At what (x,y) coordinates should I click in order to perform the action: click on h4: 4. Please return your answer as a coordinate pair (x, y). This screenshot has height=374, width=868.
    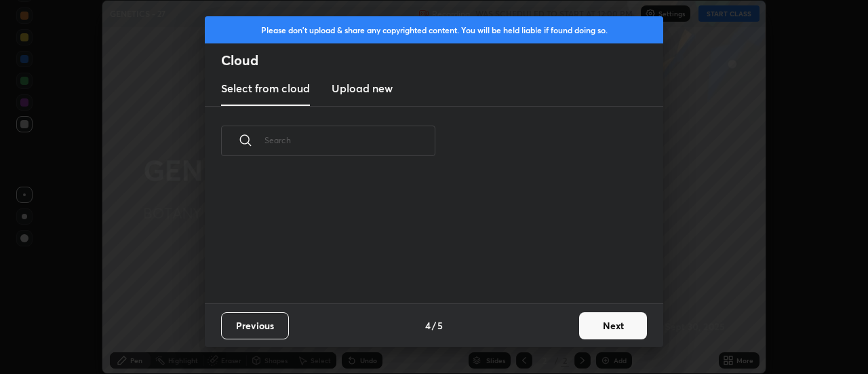
    Looking at the image, I should click on (428, 326).